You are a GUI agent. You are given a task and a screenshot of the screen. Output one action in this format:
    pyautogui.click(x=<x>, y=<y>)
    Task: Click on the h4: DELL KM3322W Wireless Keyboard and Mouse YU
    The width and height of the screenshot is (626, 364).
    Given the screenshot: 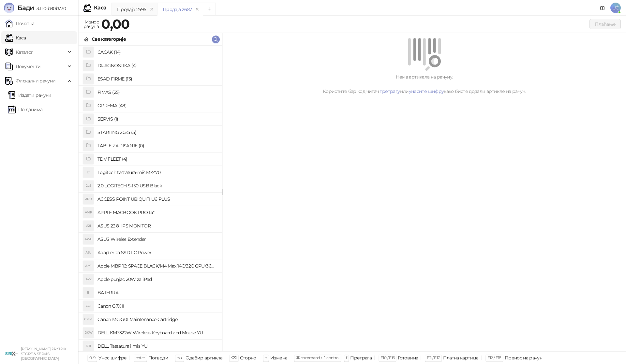 What is the action you would take?
    pyautogui.click(x=157, y=333)
    